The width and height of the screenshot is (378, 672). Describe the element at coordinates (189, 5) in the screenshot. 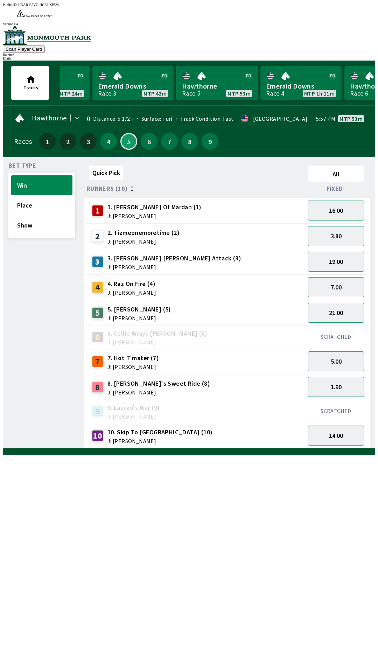

I see `div: Public ID:` at that location.